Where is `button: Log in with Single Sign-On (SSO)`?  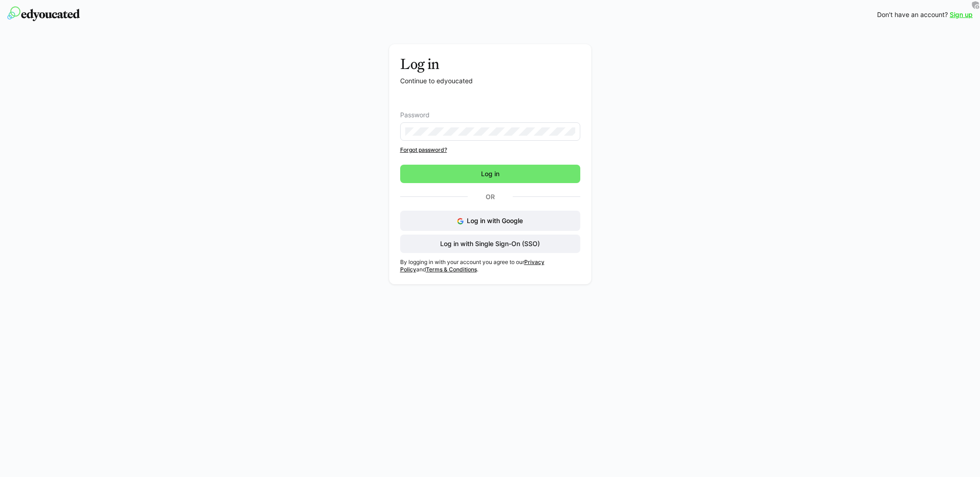 button: Log in with Single Sign-On (SSO) is located at coordinates (490, 244).